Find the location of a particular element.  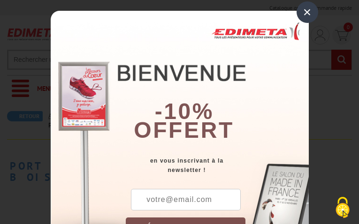

div: en vous inscrivant à la newsletter ! is located at coordinates (217, 166).